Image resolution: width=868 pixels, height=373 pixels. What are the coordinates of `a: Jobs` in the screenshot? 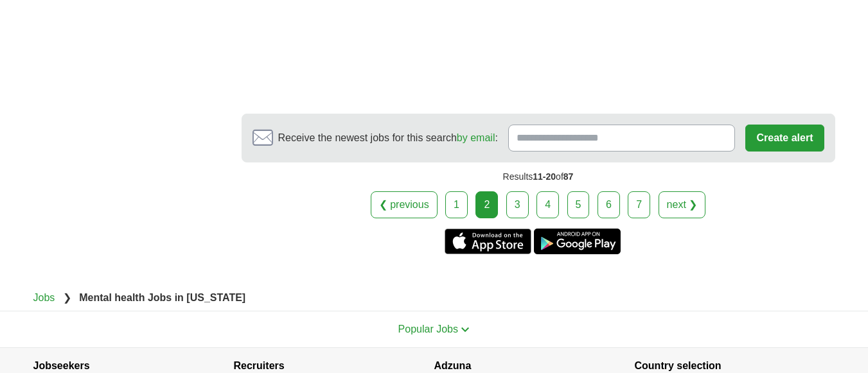 It's located at (45, 297).